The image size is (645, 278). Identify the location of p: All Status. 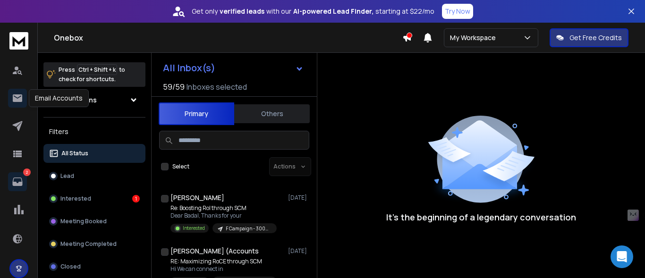
(75, 154).